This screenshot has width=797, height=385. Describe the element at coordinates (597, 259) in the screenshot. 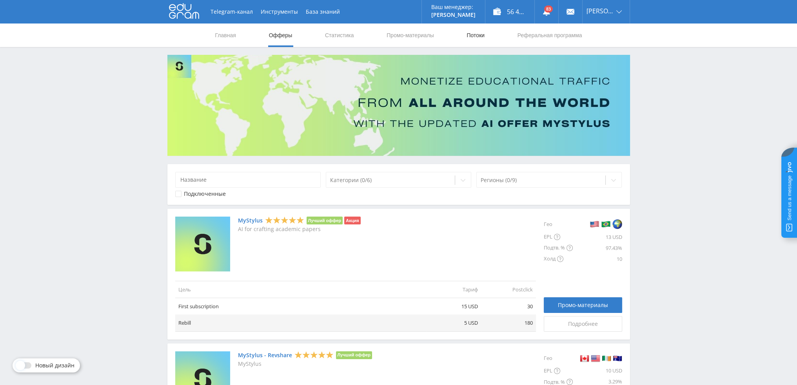

I see `div: 10` at that location.